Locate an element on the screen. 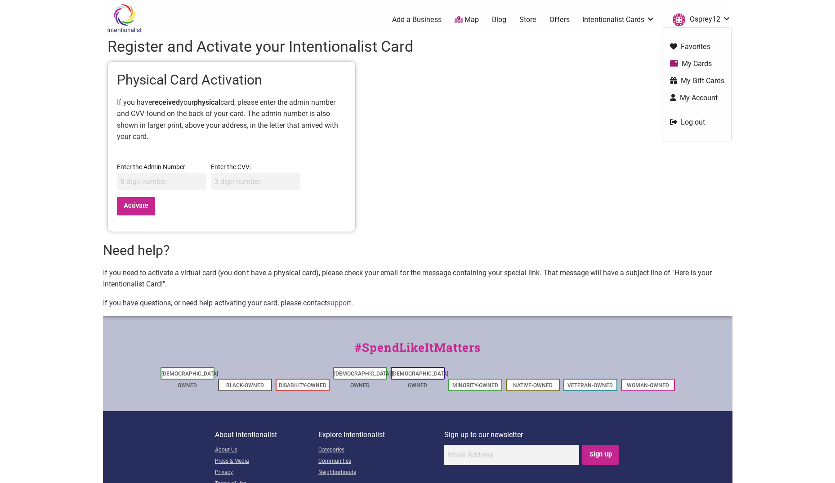 This screenshot has height=483, width=835. p: Explore Intentionalist is located at coordinates (381, 435).